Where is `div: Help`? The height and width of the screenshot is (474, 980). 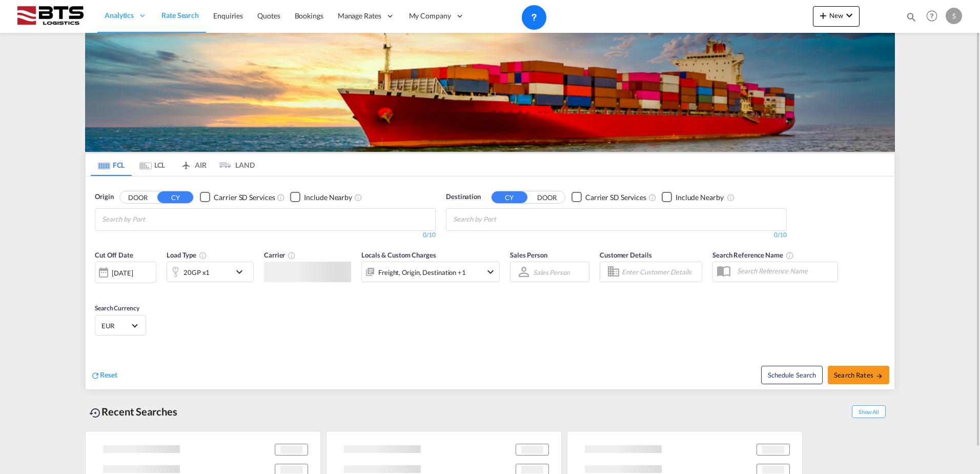 div: Help is located at coordinates (934, 17).